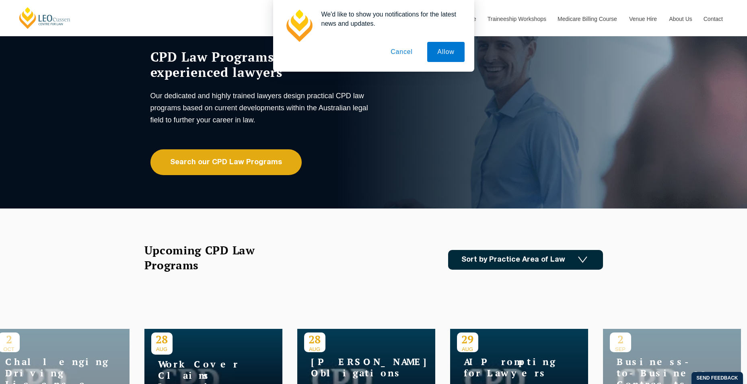  I want to click on button: Allow, so click(446, 52).